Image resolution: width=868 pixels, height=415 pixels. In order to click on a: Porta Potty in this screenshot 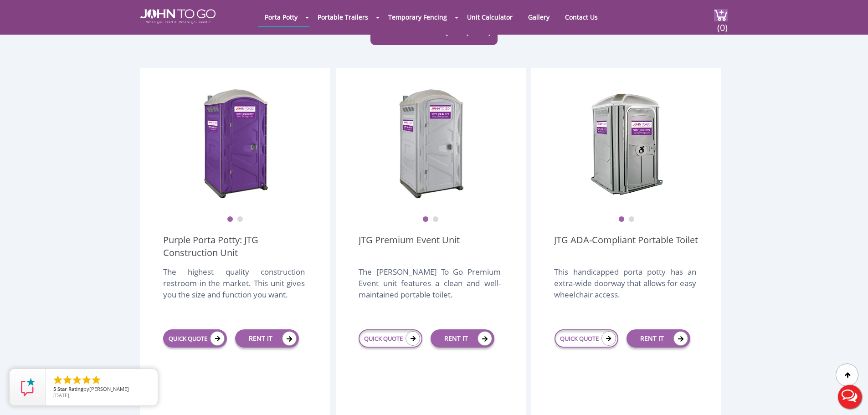, I will do `click(281, 17)`.